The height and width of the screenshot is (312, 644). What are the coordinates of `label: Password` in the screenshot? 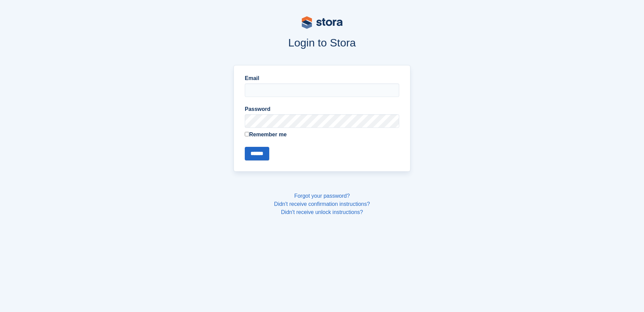 It's located at (322, 109).